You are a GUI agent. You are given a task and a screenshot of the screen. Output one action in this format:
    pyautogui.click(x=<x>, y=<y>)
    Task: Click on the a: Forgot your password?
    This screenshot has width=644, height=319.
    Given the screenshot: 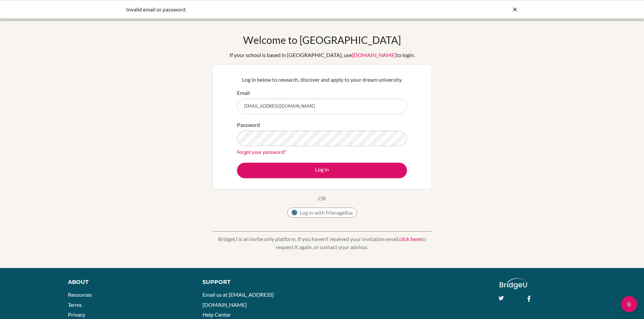 What is the action you would take?
    pyautogui.click(x=261, y=151)
    